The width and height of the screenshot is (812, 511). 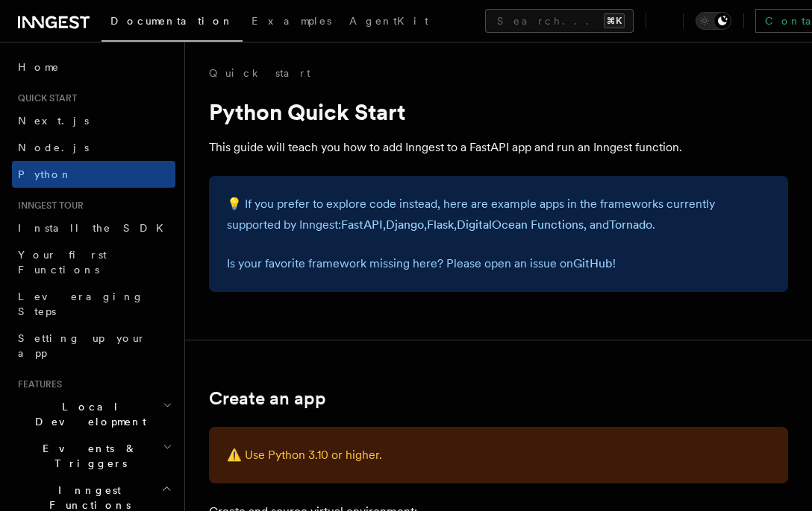 I want to click on a: Install the SDK, so click(x=94, y=228).